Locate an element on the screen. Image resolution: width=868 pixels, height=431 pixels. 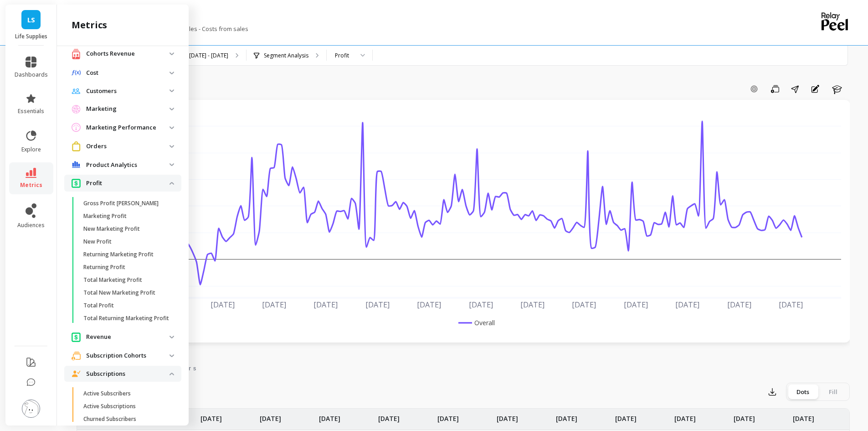
span: audiences is located at coordinates (31, 226).